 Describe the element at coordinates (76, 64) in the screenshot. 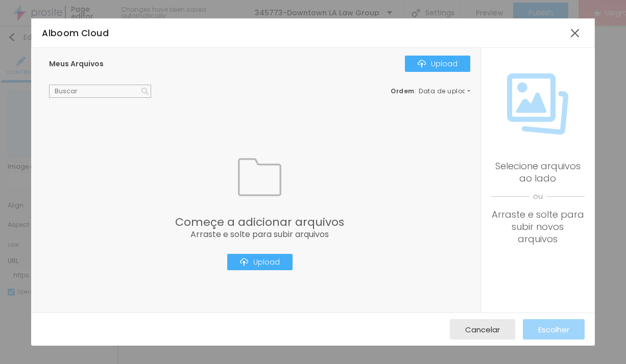

I see `span: Meus Arquivos` at that location.